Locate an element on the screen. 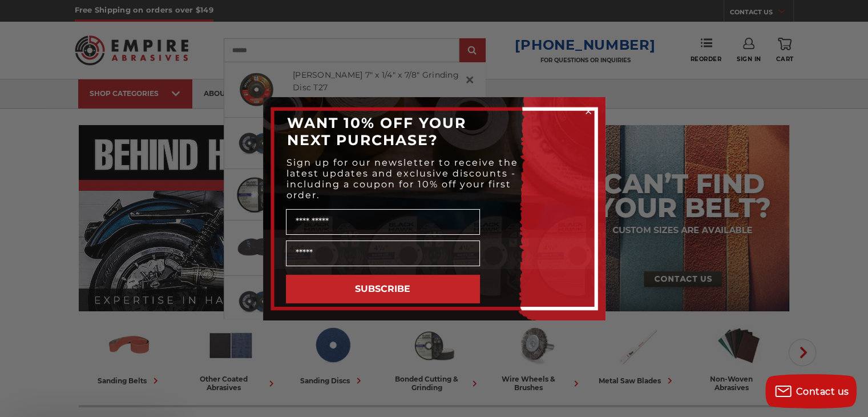 The image size is (868, 417). span: Sign up for our newsletter to receive the latest updates and exclusive discounts - including a co... is located at coordinates (402, 178).